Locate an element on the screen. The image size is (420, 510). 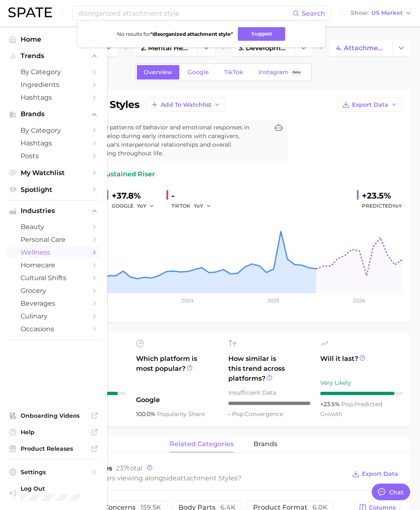
span: Show is located at coordinates (360, 13).